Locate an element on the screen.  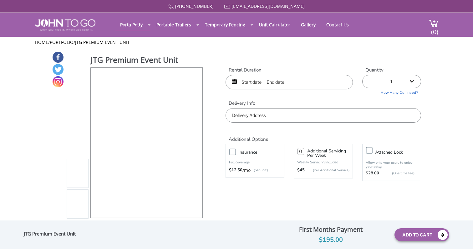
a: How Many Do I need? is located at coordinates (392, 91).